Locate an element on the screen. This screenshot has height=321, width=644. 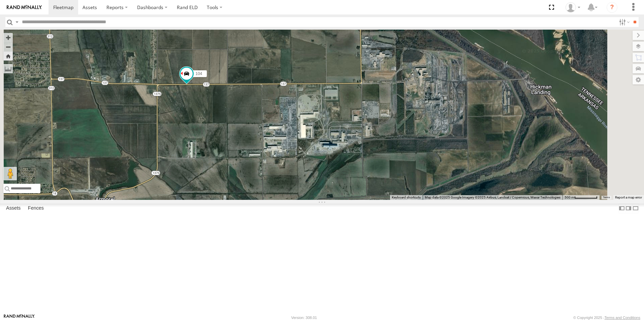
span: Map data ©2025 Google Imagery ©2025 Airbus, Landsat / Copernicus, Maxar Technologies is located at coordinates (493, 197).